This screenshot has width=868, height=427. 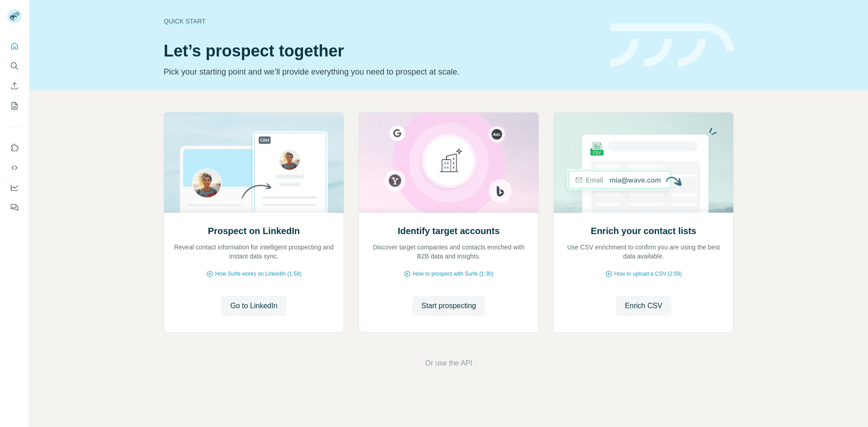 I want to click on button: My lists, so click(x=14, y=106).